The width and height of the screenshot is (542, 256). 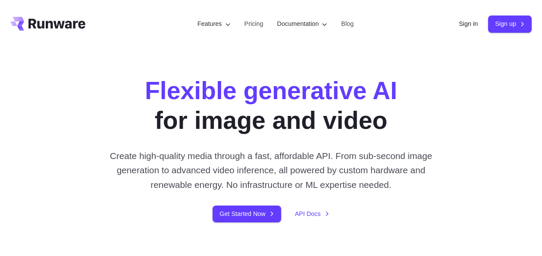 What do you see at coordinates (312, 214) in the screenshot?
I see `a: API Docs` at bounding box center [312, 214].